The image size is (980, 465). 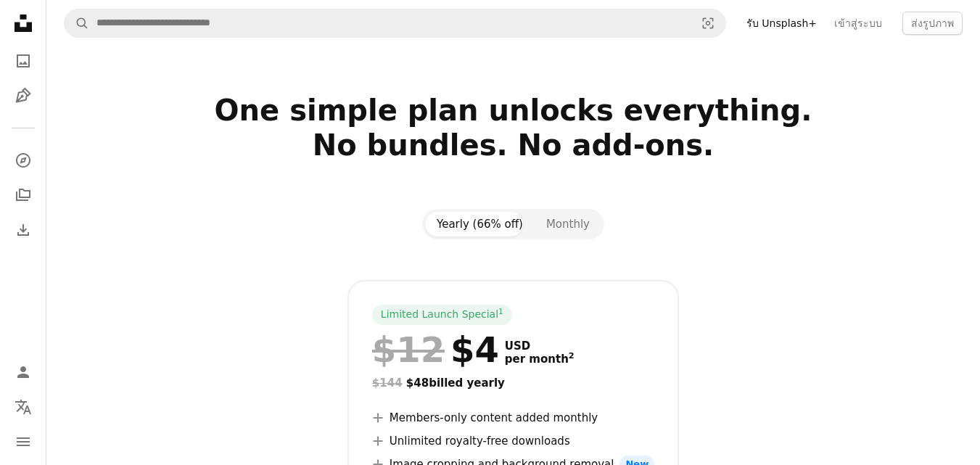 I want to click on sup: 2, so click(x=572, y=356).